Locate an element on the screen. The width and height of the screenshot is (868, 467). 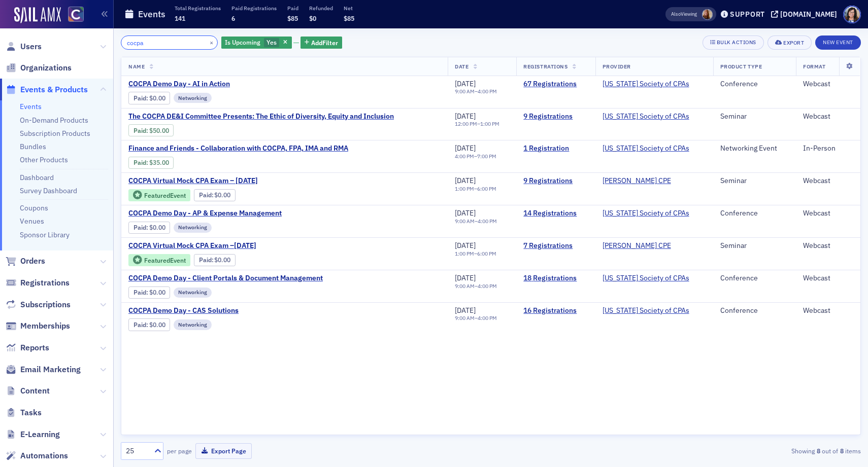
span: Profile is located at coordinates (851, 14).